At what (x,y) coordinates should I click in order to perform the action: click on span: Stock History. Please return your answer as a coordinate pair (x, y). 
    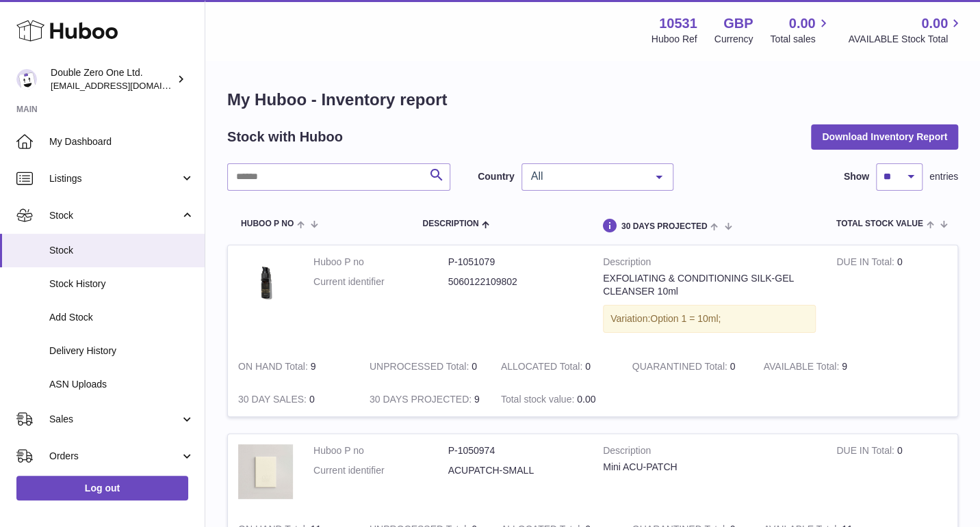
    Looking at the image, I should click on (122, 284).